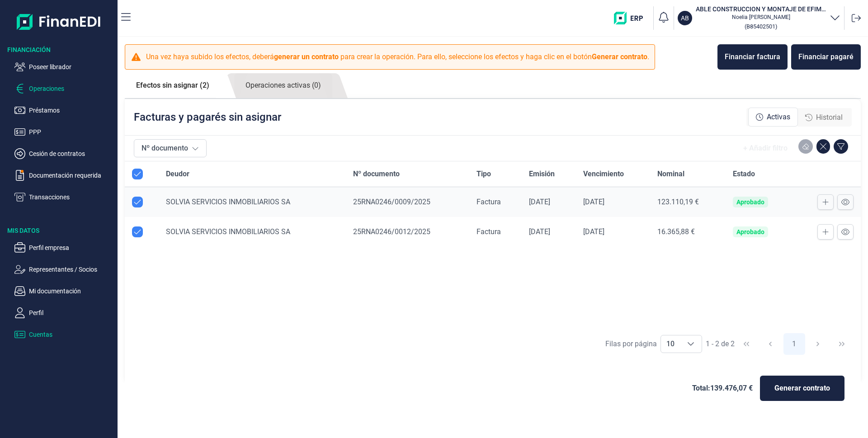 This screenshot has width=868, height=438. Describe the element at coordinates (58, 22) in the screenshot. I see `img: Logo de aplicación` at that location.